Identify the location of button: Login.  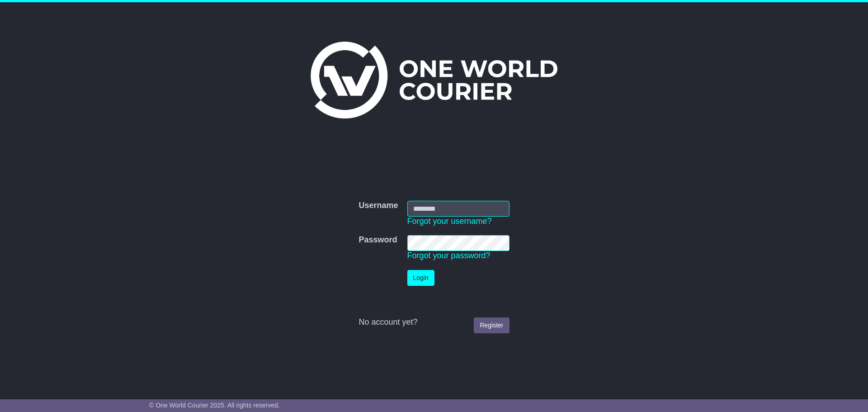
(421, 277).